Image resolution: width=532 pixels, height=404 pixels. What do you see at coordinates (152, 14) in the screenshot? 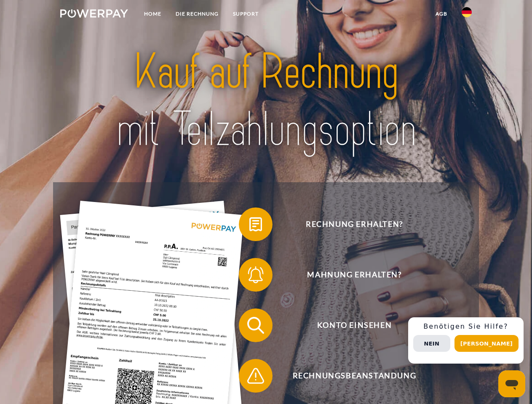
I see `a: Home` at bounding box center [152, 14].